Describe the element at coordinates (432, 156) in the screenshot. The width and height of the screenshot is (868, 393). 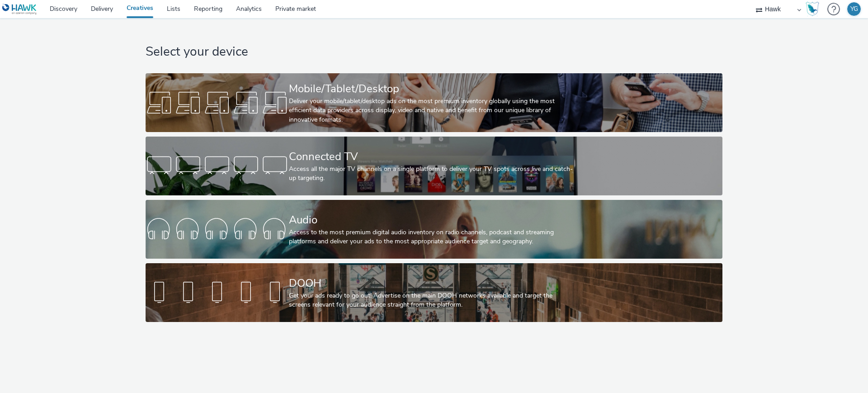
I see `div: Connected TV` at that location.